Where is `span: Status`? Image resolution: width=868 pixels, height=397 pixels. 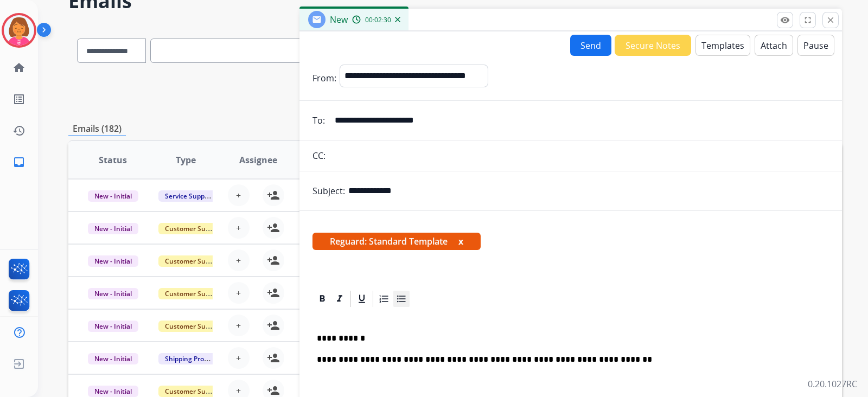 span: Status is located at coordinates (113, 160).